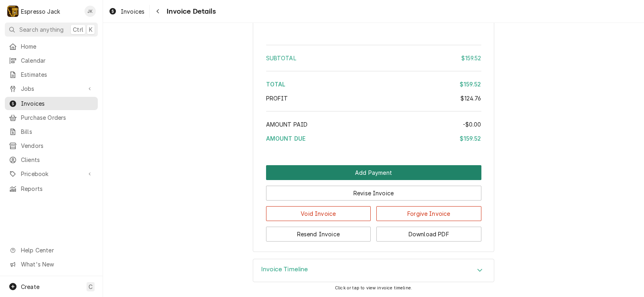  What do you see at coordinates (41, 29) in the screenshot?
I see `span: Search anything` at bounding box center [41, 29].